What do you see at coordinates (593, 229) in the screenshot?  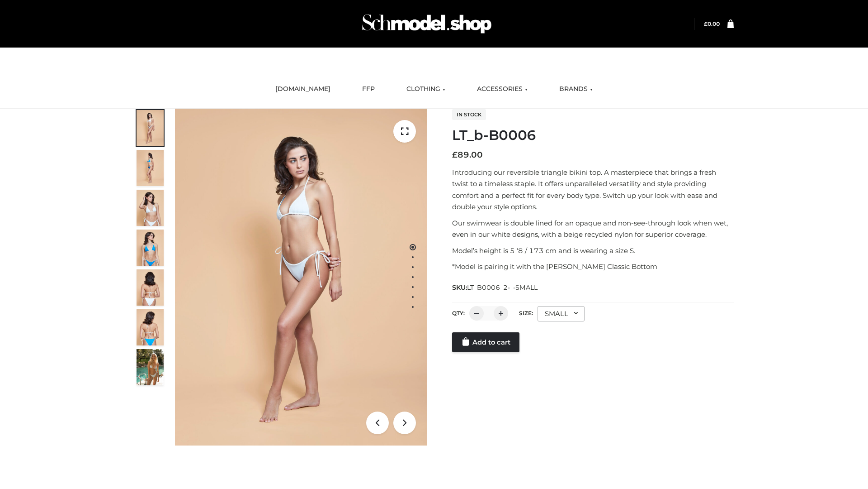 I see `p: Our swimwear is double lined for an opaque and non-see-through look when wet, even in our white d...` at bounding box center [593, 229].